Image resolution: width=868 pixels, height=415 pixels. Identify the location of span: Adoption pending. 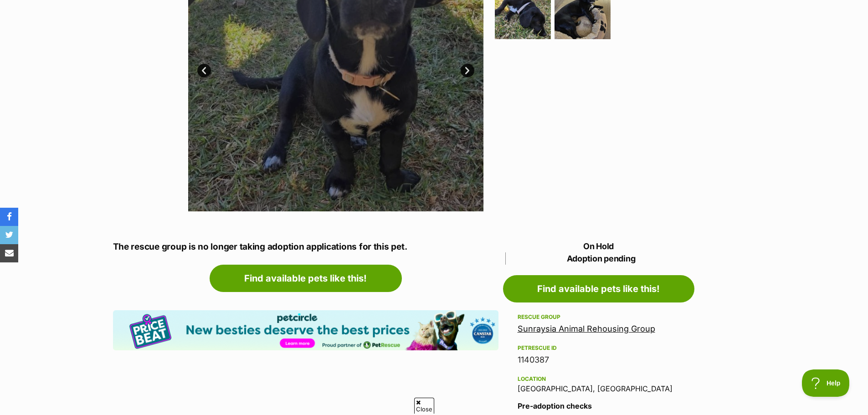
(600, 259).